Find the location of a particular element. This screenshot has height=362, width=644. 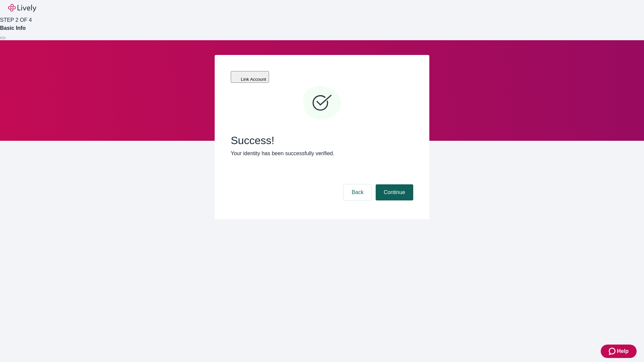

span: Help is located at coordinates (623, 351).